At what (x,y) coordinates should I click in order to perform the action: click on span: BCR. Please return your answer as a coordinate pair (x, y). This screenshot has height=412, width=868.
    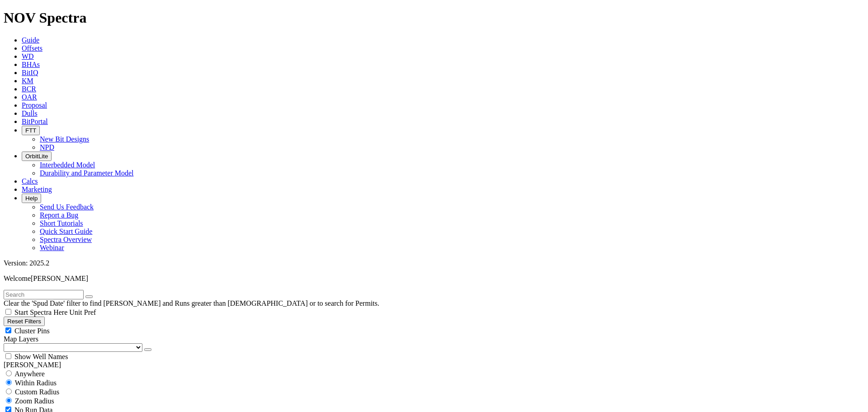
    Looking at the image, I should click on (29, 89).